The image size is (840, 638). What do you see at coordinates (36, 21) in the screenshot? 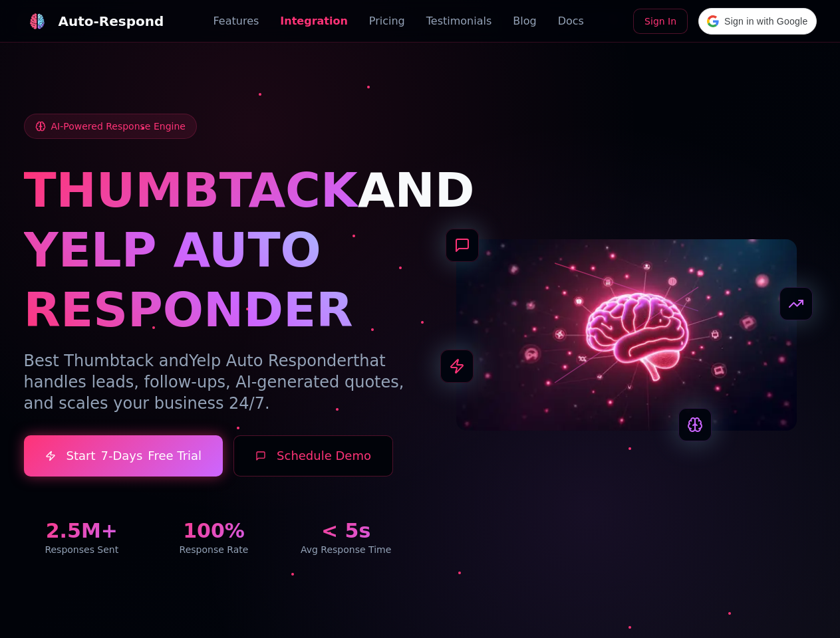
I see `img: logo.svg` at bounding box center [36, 21].